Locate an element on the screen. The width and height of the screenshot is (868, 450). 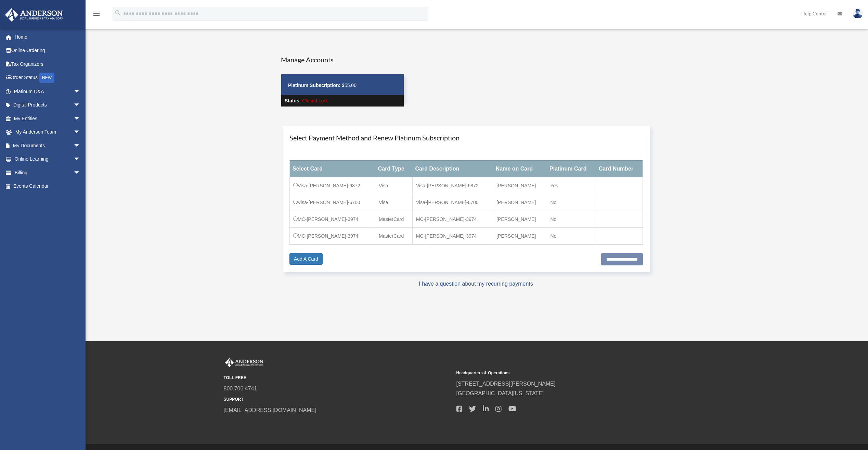
i: menu is located at coordinates (97, 14).